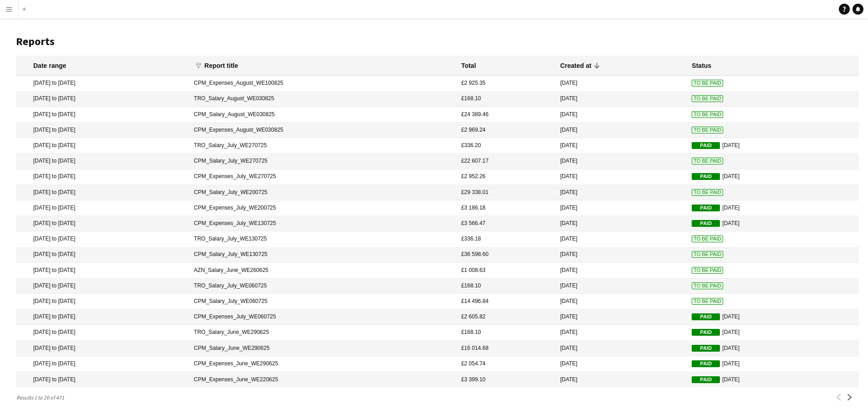 Image resolution: width=868 pixels, height=415 pixels. What do you see at coordinates (506, 349) in the screenshot?
I see `mat-cell: £16 014.68` at bounding box center [506, 349].